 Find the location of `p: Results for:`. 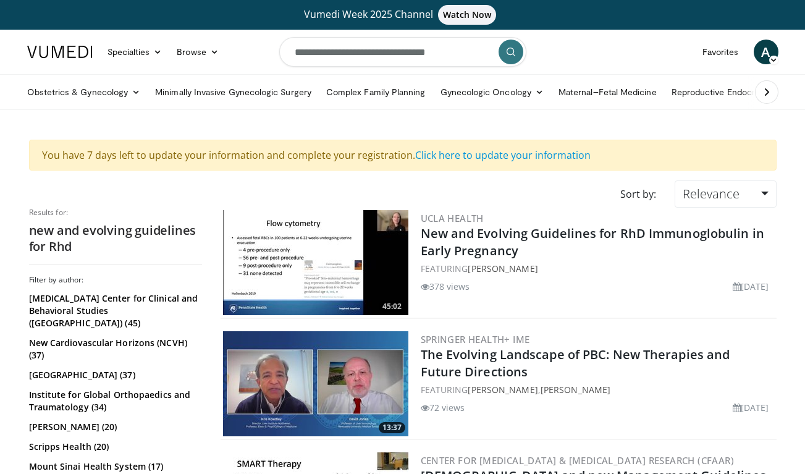

p: Results for: is located at coordinates (116, 213).